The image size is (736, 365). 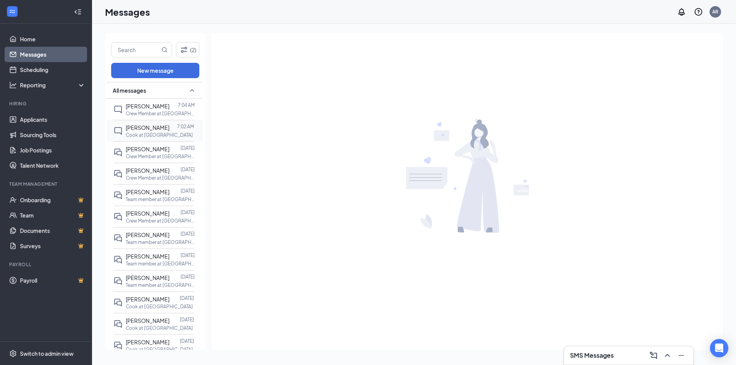 I want to click on svg: Collapse, so click(x=78, y=12).